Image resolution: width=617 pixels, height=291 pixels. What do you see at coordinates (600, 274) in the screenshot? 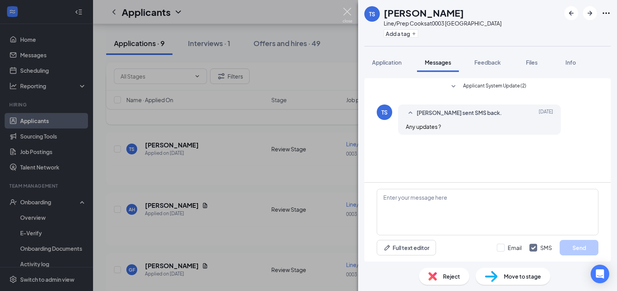
I see `div: Open Intercom Messenger` at bounding box center [600, 274].